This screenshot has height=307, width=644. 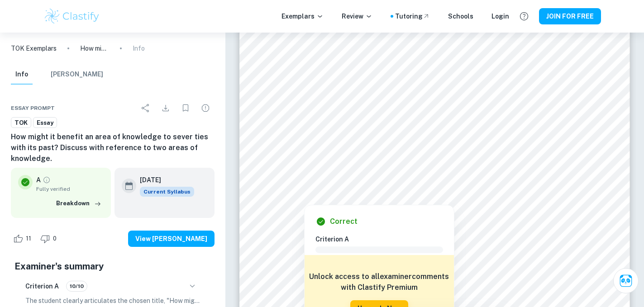 What do you see at coordinates (72, 16) in the screenshot?
I see `a: Clastify logo` at bounding box center [72, 16].